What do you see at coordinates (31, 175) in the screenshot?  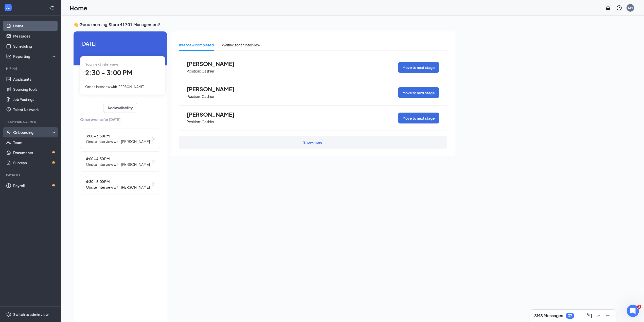 I see `div: Payroll` at bounding box center [31, 175].